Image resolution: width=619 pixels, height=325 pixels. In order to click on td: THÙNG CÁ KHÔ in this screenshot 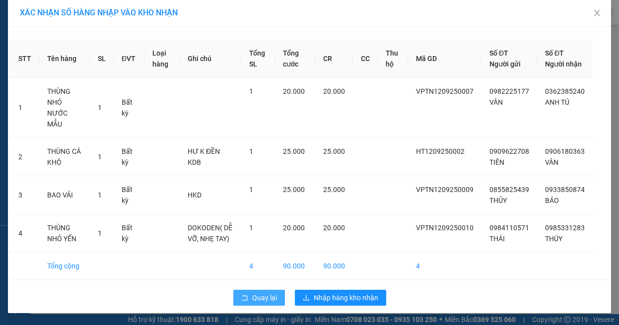, I will do `click(65, 157)`.